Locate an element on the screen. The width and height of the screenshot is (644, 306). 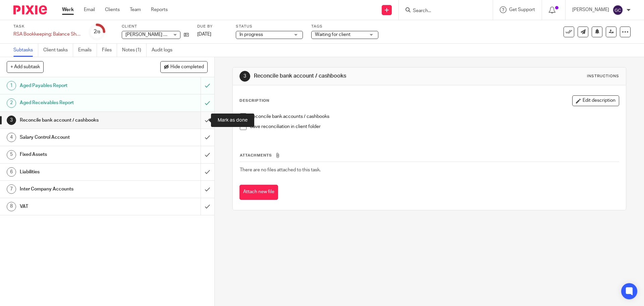
div: Instructions is located at coordinates (603, 76).